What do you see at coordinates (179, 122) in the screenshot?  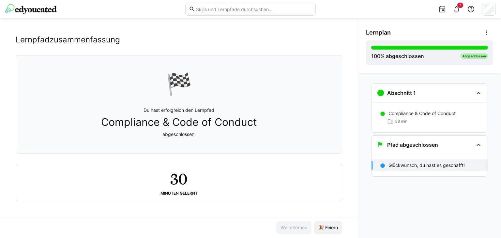 I see `p: Du hast erfolgreich den Lernpfad abgeschlossen.` at bounding box center [179, 122].